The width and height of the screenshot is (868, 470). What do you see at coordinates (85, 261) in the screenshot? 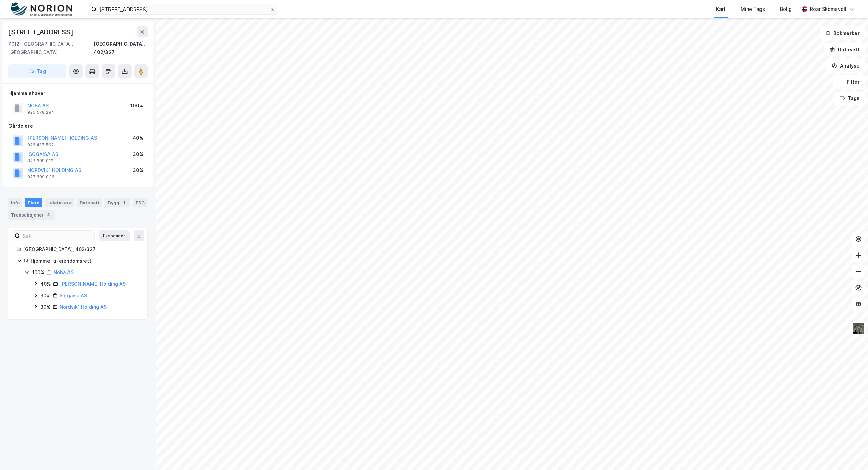
I see `div: Hjemmel til eiendomsrett` at bounding box center [85, 261].